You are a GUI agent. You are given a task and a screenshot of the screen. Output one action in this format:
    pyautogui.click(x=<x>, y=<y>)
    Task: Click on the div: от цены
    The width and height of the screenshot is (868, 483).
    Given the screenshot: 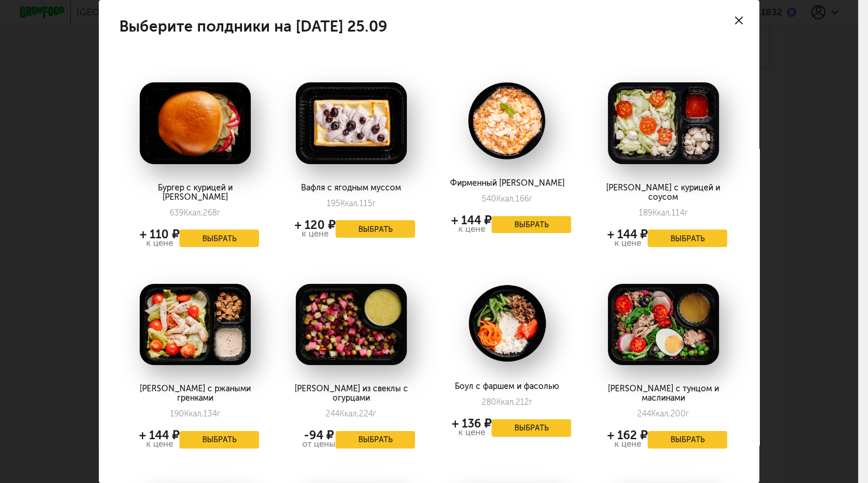 What is the action you would take?
    pyautogui.click(x=318, y=443)
    